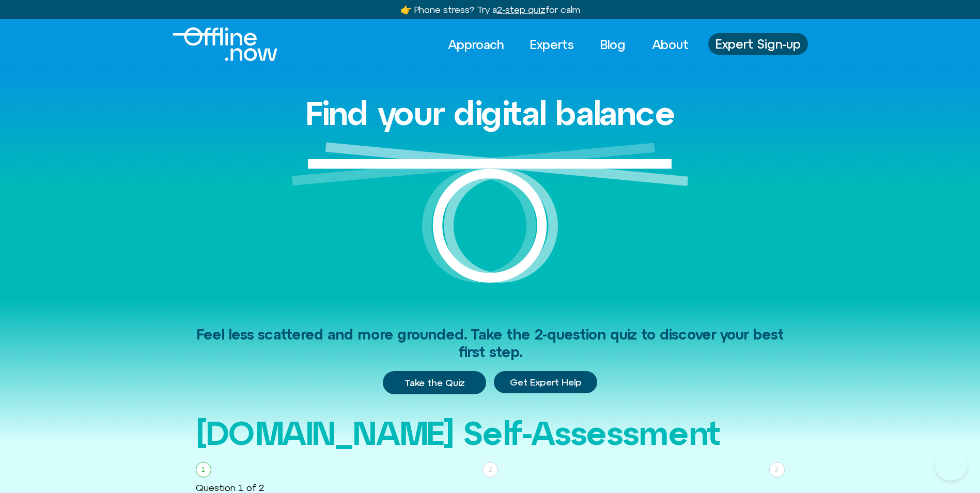  I want to click on a: 👉 Phone stress? Try a2-step quizfor calm, so click(490, 9).